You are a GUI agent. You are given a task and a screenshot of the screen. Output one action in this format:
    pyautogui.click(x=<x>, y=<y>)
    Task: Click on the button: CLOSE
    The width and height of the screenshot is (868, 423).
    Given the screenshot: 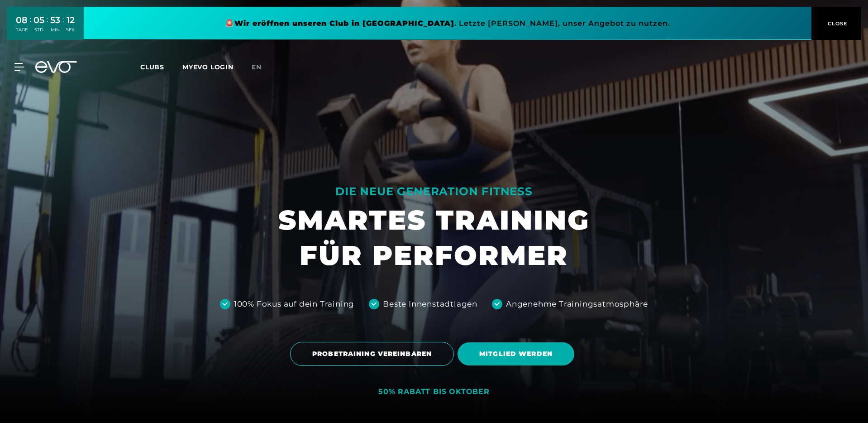 What is the action you would take?
    pyautogui.click(x=836, y=23)
    